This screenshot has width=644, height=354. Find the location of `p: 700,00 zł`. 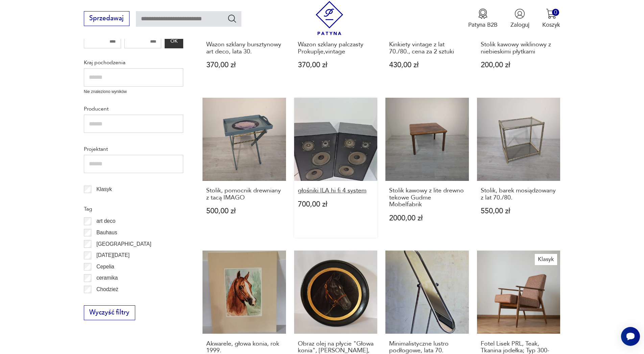

p: 700,00 zł is located at coordinates (336, 204).